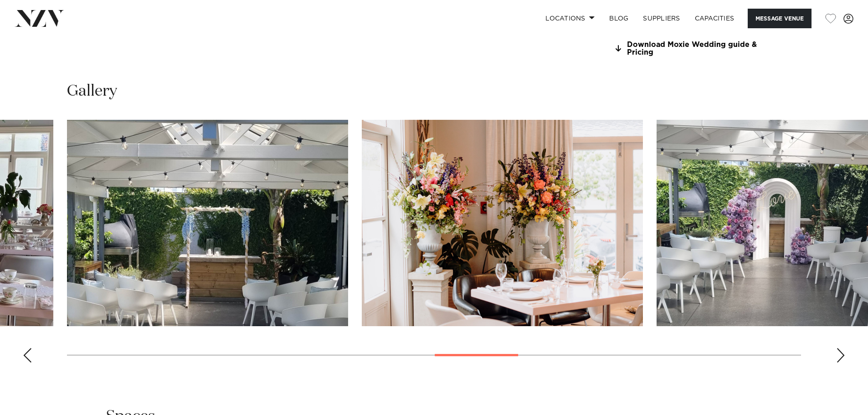  What do you see at coordinates (688, 49) in the screenshot?
I see `a: Download Moxie Wedding guide & Pricing` at bounding box center [688, 49].